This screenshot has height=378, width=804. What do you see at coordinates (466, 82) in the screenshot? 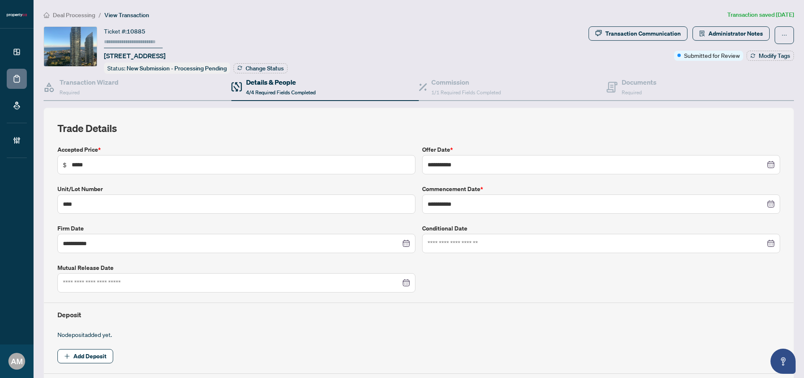
I see `h4: Commission` at bounding box center [466, 82].